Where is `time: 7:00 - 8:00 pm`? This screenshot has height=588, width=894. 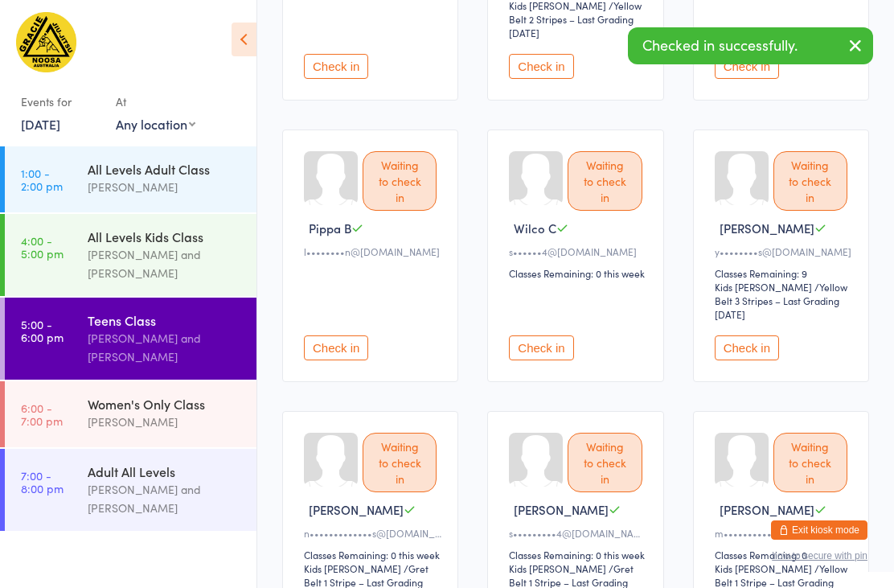
time: 7:00 - 8:00 pm is located at coordinates (42, 482).